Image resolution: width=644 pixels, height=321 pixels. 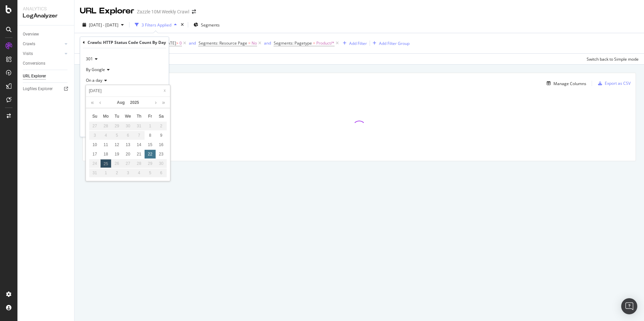 I want to click on div: 25, so click(x=106, y=164).